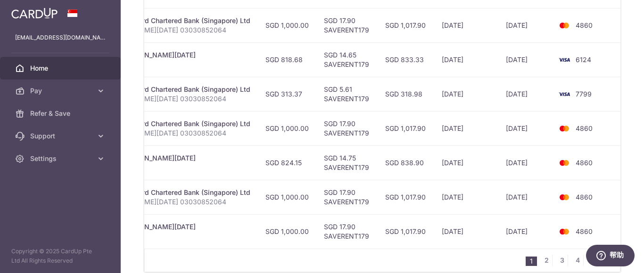 Image resolution: width=644 pixels, height=273 pixels. I want to click on td: SGD 14.75 SAVERENT179, so click(347, 162).